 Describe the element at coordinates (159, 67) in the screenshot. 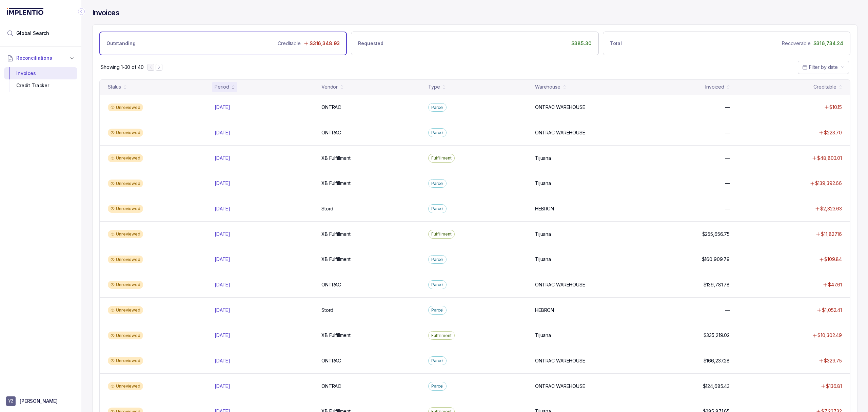

I see `button: Next Page` at that location.